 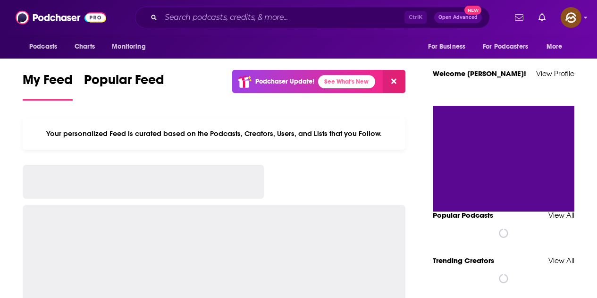 What do you see at coordinates (473, 10) in the screenshot?
I see `span: New` at bounding box center [473, 10].